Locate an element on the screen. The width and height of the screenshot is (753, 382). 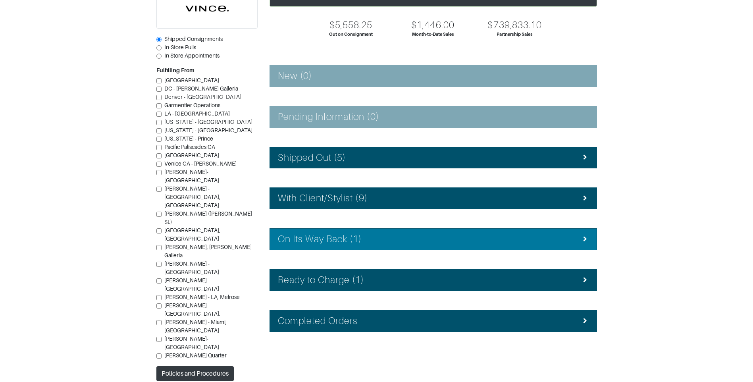
span: Garmentier Operations is located at coordinates (192, 105).